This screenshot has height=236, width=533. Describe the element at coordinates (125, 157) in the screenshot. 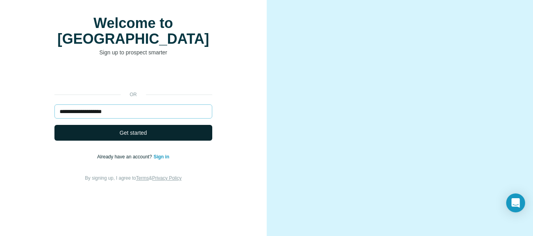

I see `span: Already have an account?` at that location.